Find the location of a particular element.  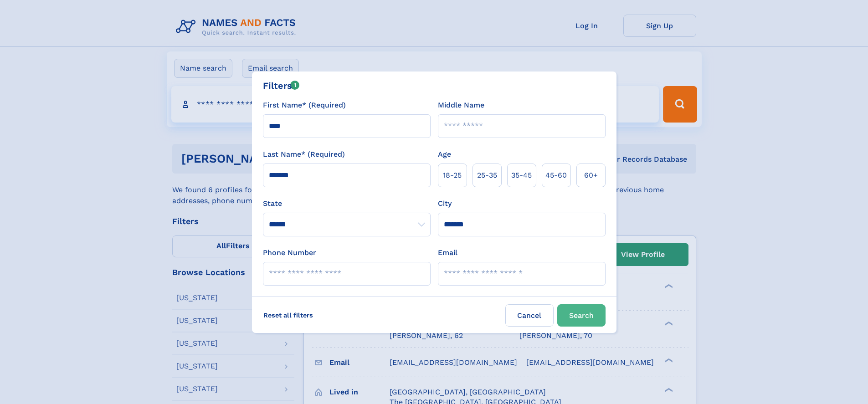

span: 60+ is located at coordinates (591, 176).